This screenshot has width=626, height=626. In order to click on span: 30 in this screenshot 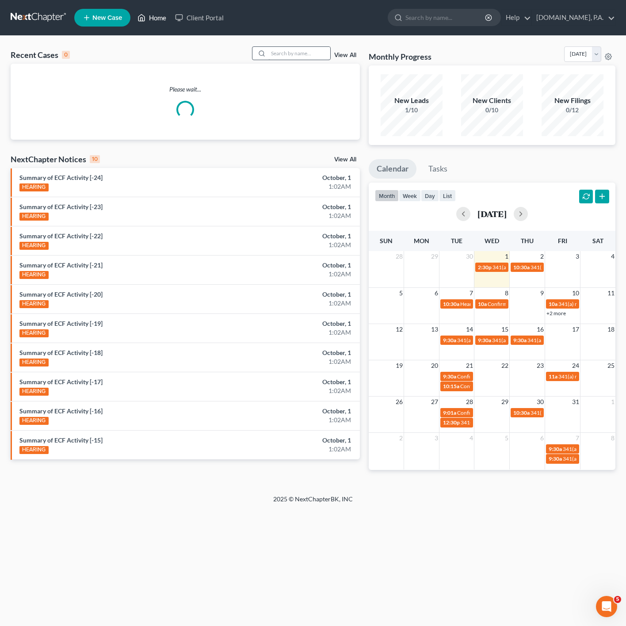, I will do `click(541, 402)`.